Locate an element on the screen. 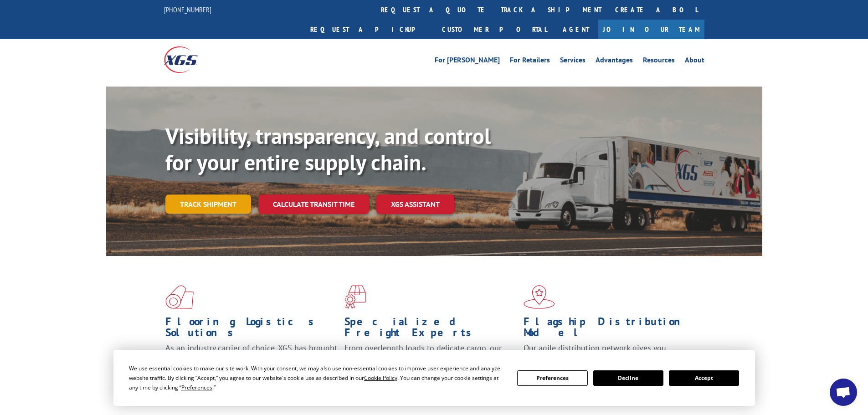  a: Request a pickup is located at coordinates (369, 29).